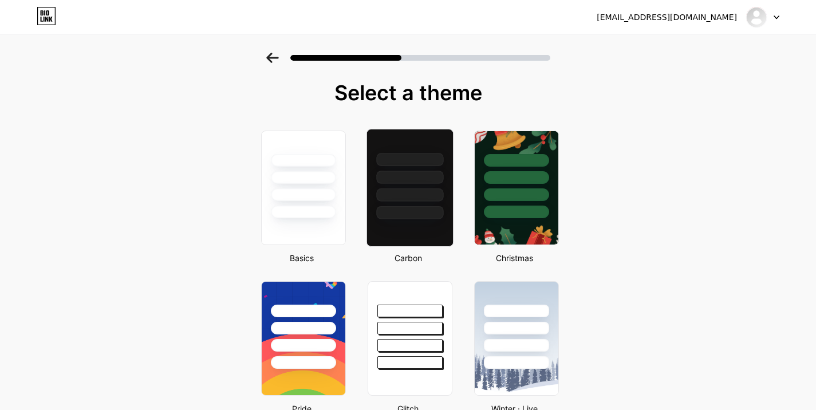  I want to click on div: Basics, so click(302, 258).